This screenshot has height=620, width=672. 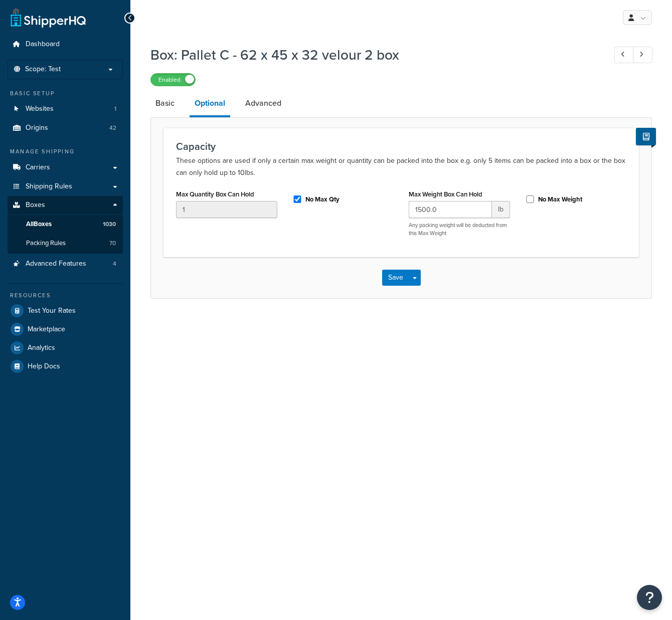 I want to click on button: Show Help Docs, so click(x=646, y=136).